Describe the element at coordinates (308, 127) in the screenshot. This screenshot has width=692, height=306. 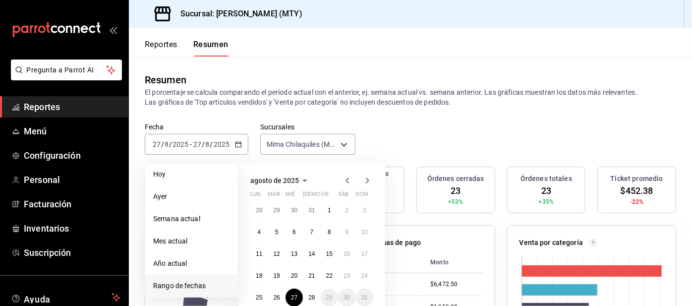
I see `label: Sucursales` at that location.